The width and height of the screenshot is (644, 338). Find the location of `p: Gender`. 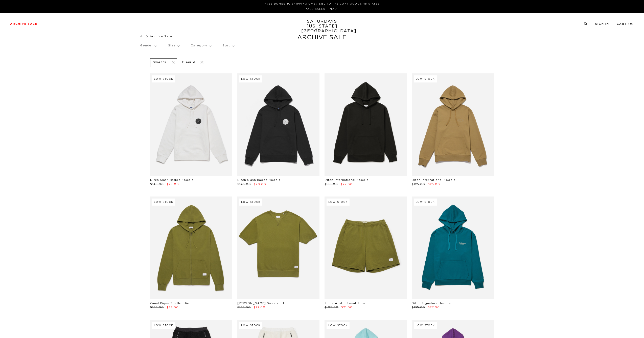

p: Gender is located at coordinates (148, 45).